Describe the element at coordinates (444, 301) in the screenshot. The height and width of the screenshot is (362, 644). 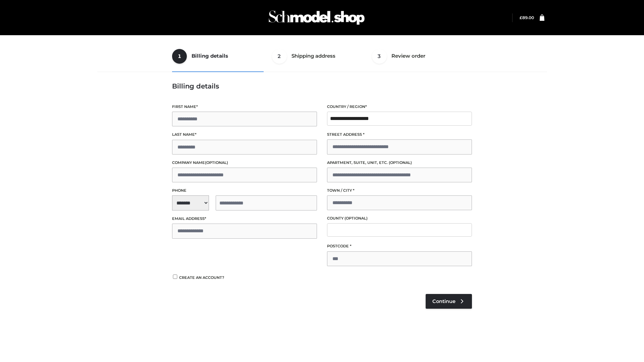
I see `span: Continue` at that location.